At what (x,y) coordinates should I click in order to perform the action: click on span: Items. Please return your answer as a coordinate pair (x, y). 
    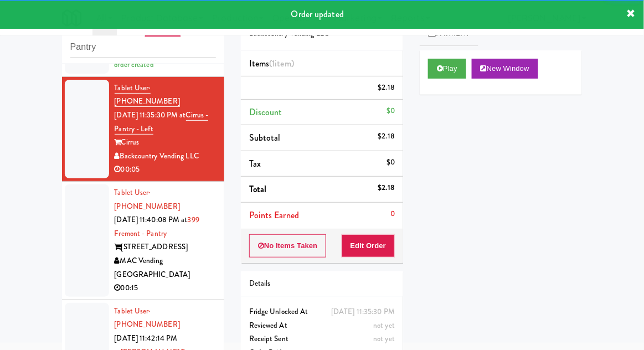
    Looking at the image, I should click on (272, 63).